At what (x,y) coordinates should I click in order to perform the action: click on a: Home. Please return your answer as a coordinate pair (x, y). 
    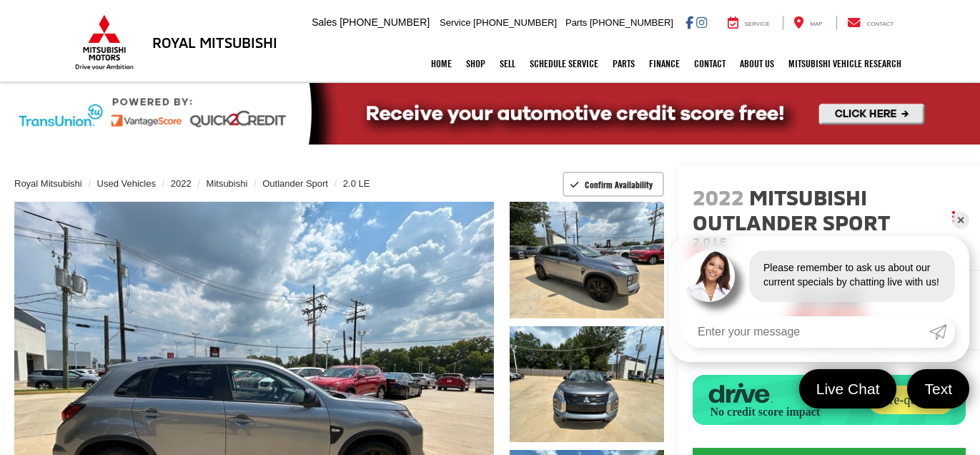
    Looking at the image, I should click on (441, 63).